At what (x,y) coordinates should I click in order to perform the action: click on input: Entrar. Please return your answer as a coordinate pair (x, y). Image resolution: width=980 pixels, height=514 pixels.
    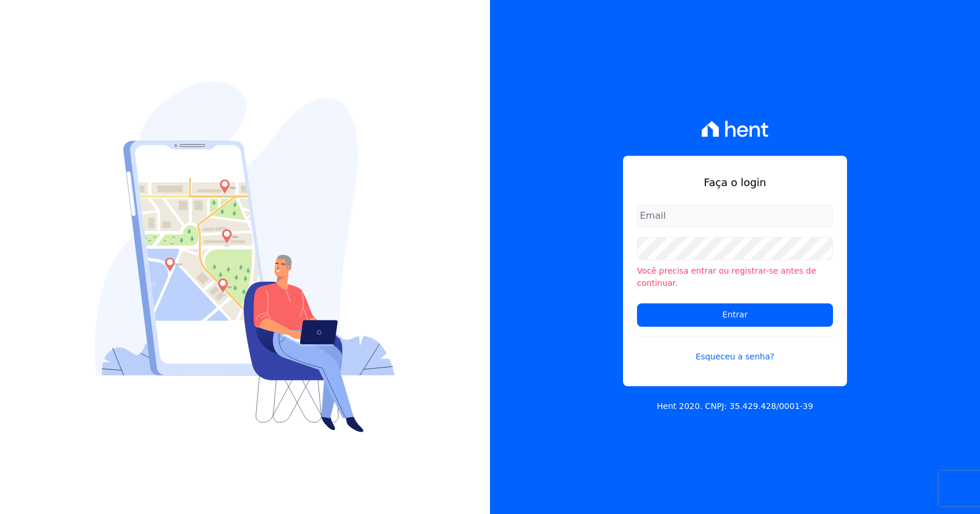
    Looking at the image, I should click on (735, 315).